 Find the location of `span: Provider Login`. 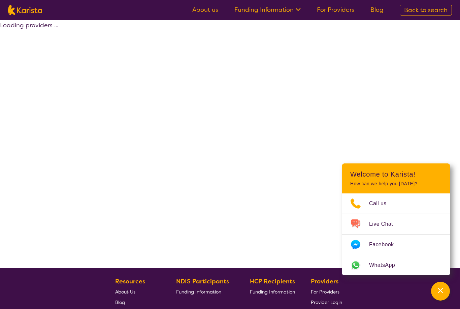

span: Provider Login is located at coordinates (326, 302).